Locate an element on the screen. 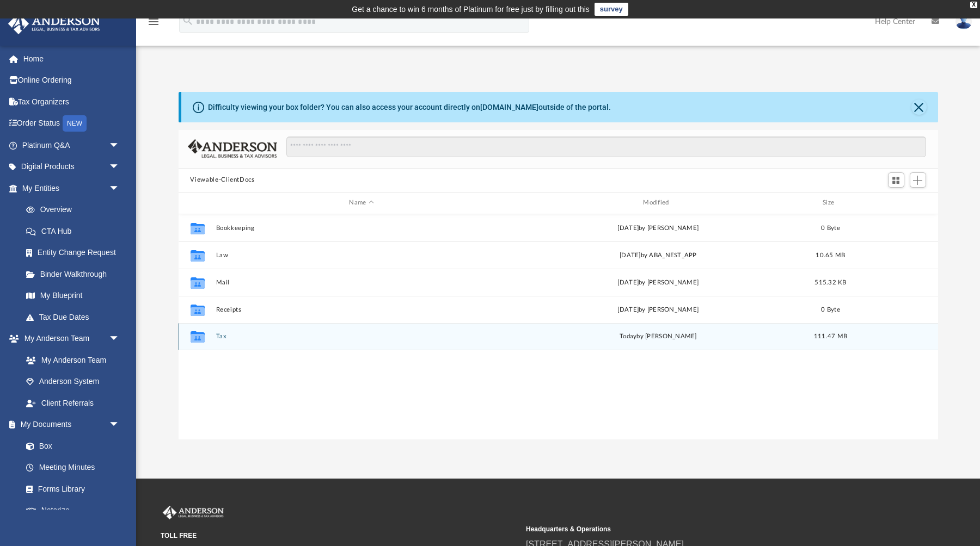  small: Headquarters & Operations is located at coordinates (704, 529).